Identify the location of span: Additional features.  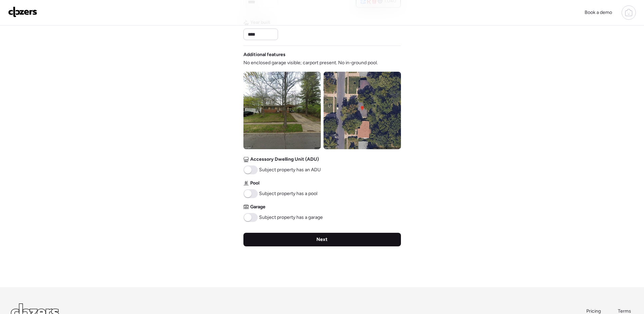
(264, 55).